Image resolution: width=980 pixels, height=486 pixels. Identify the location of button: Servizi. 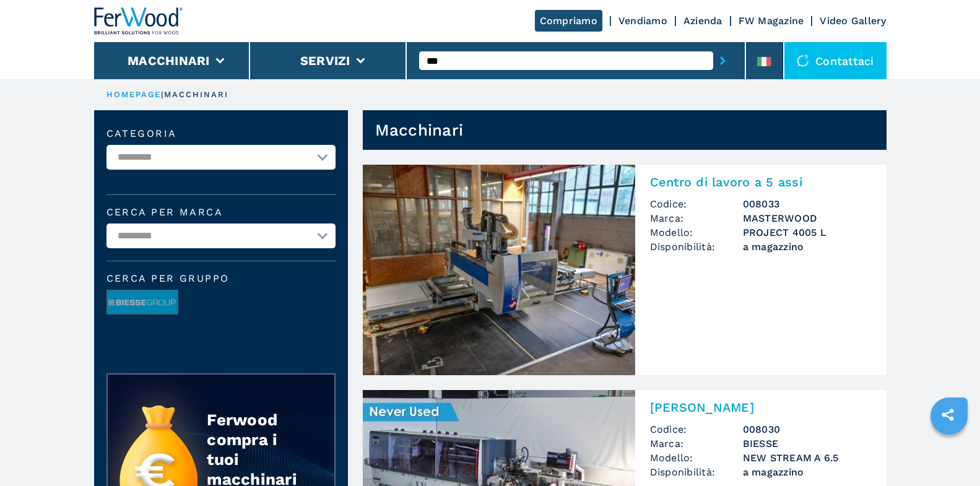
(325, 61).